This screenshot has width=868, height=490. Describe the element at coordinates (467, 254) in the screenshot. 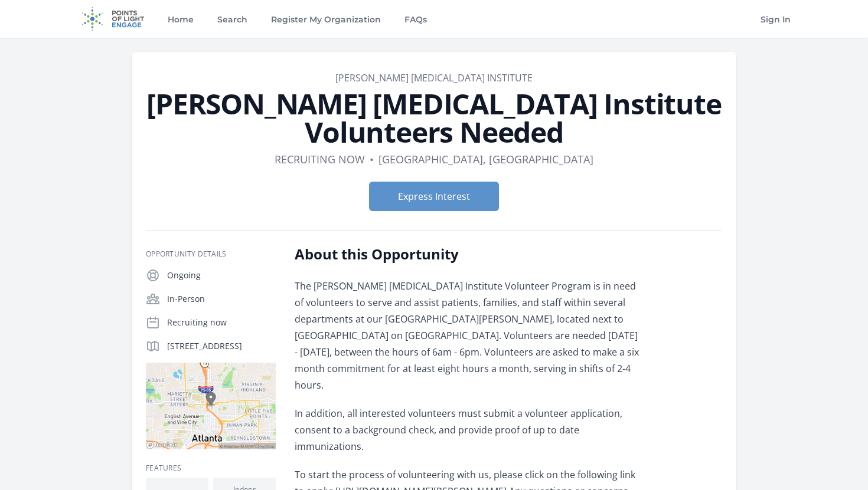

I see `h2: About this Opportunity` at that location.